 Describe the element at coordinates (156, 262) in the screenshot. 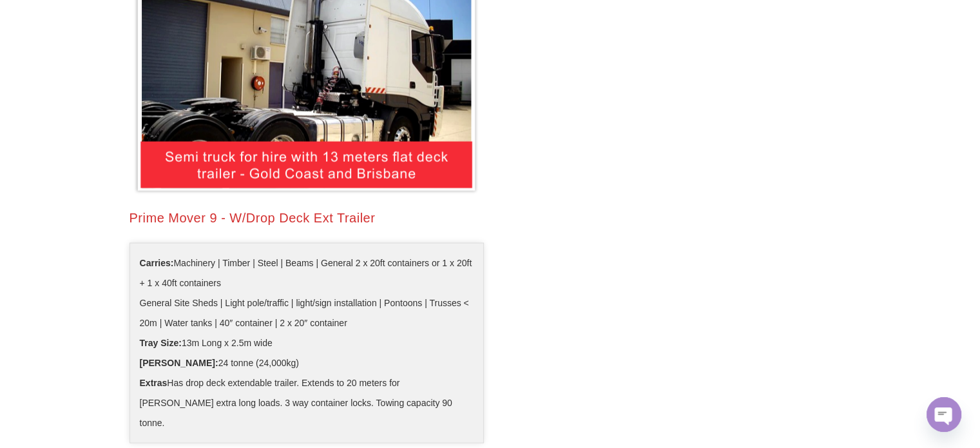

I see `b: Carries:` at that location.